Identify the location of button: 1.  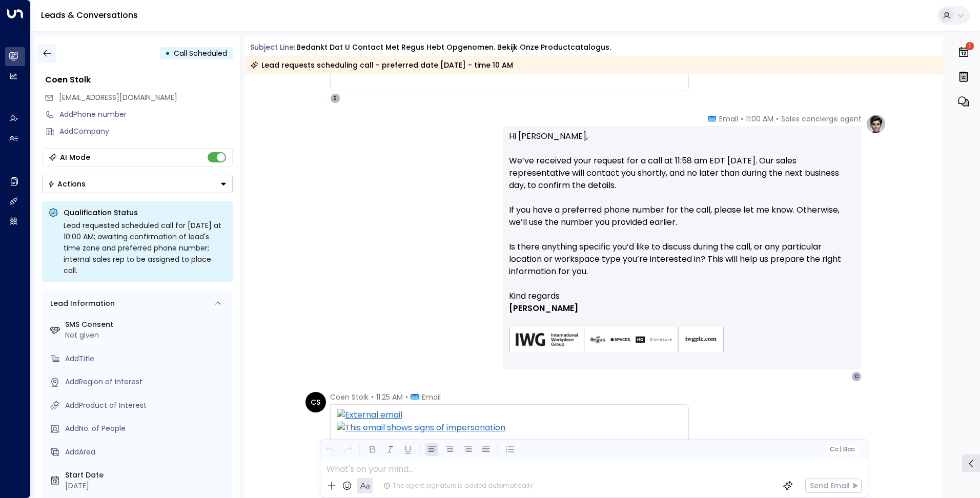
(963, 52).